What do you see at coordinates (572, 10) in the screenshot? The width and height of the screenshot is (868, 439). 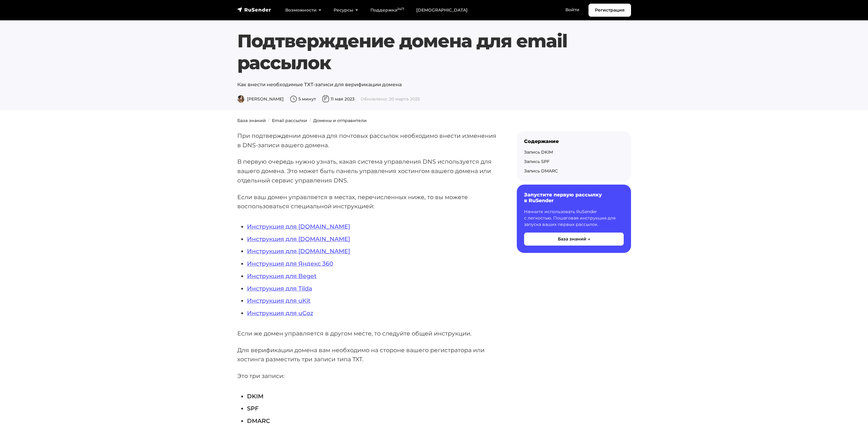 I see `a: Войти` at bounding box center [572, 10].